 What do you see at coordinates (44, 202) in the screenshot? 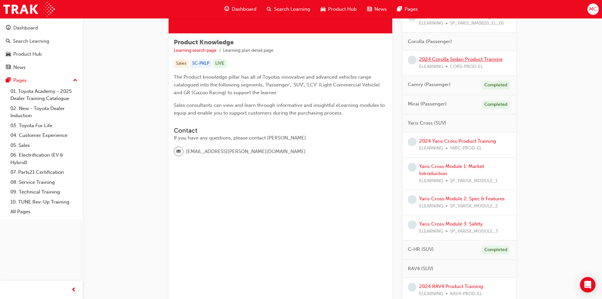
I see `a: 10. TUNE Rev-Up Training` at bounding box center [44, 202].